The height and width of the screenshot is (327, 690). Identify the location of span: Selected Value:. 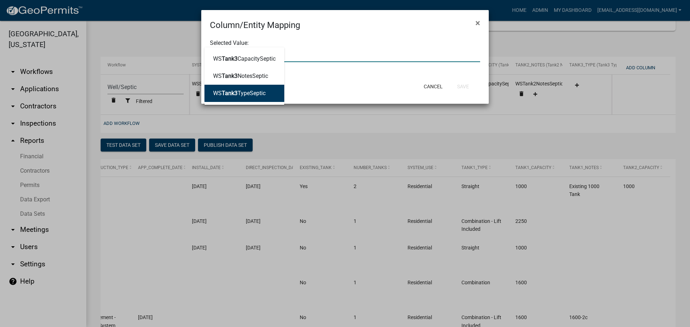
(229, 43).